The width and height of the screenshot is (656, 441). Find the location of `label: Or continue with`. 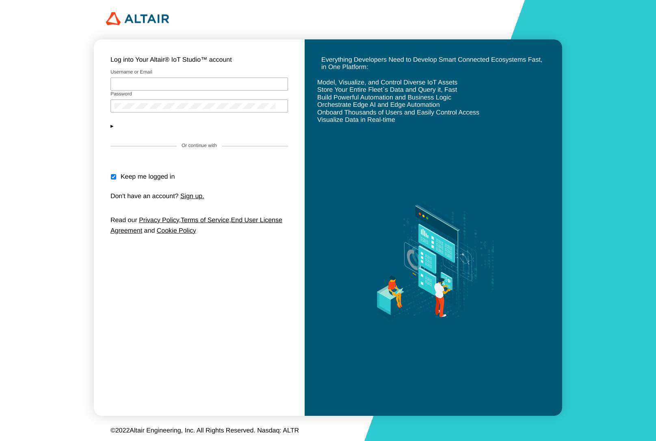

label: Or continue with is located at coordinates (199, 146).